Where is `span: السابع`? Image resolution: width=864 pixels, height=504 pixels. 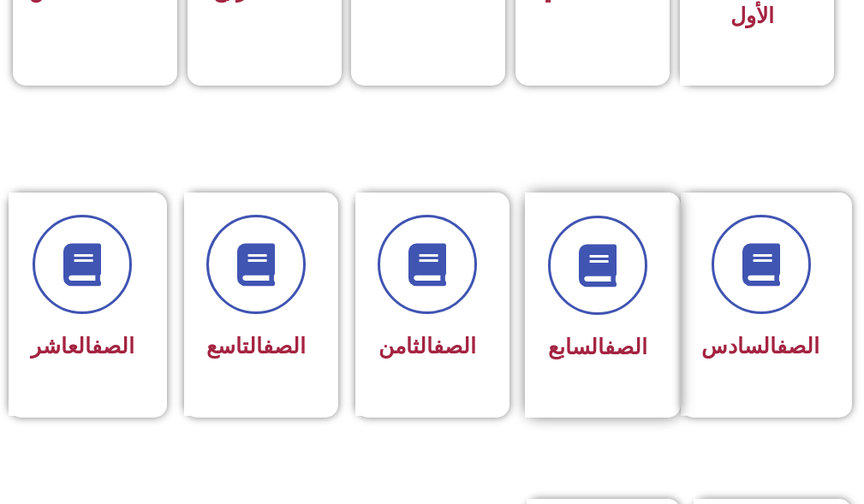 span: السابع is located at coordinates (598, 347).